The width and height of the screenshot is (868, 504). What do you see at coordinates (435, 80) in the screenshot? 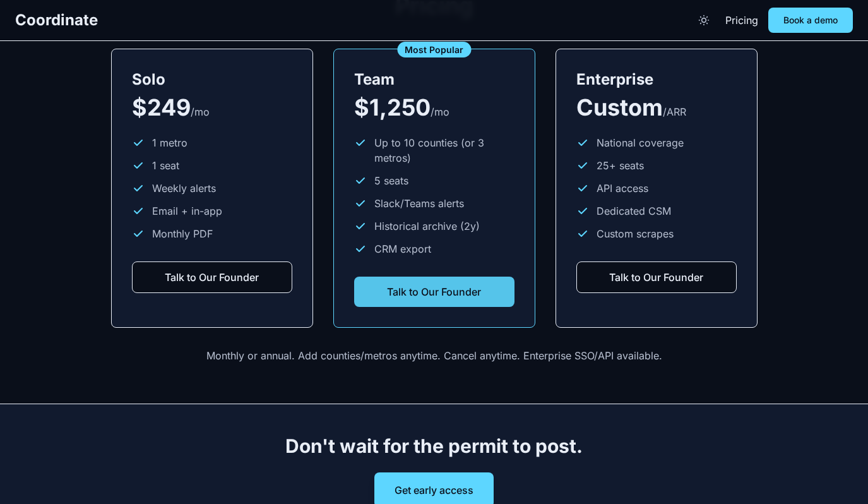
I see `h3: Team` at bounding box center [435, 80].